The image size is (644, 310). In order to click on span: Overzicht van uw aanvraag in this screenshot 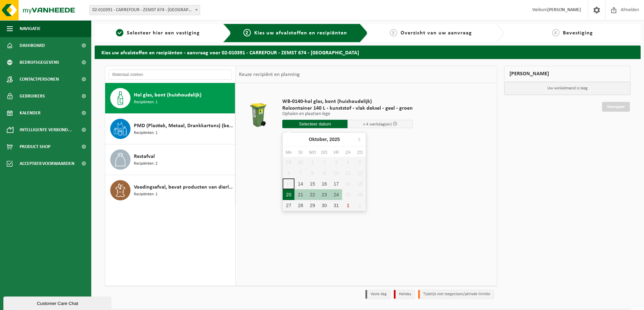, I will do `click(436, 33)`.